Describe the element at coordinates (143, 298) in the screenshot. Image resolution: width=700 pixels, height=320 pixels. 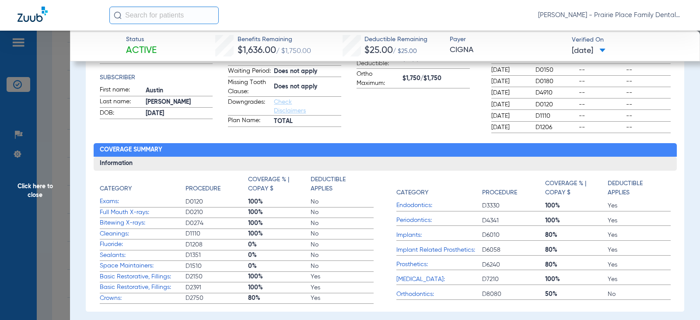
I see `span: Crowns:` at that location.